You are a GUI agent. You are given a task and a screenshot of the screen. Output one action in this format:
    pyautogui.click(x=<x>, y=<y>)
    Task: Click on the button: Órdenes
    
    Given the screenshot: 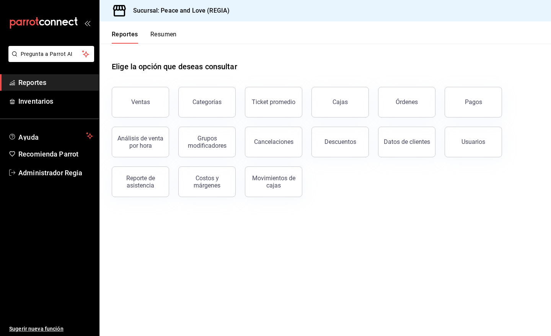 What is the action you would take?
    pyautogui.click(x=407, y=102)
    